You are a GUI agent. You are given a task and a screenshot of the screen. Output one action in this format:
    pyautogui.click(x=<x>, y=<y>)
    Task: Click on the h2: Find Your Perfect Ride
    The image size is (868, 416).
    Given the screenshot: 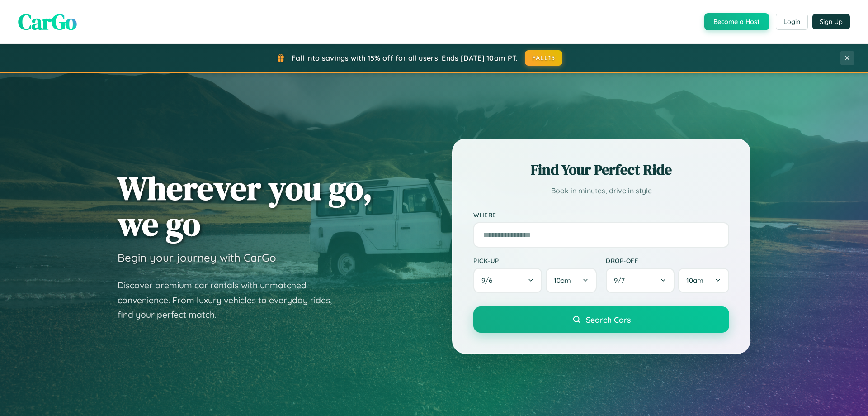 What is the action you would take?
    pyautogui.click(x=601, y=169)
    